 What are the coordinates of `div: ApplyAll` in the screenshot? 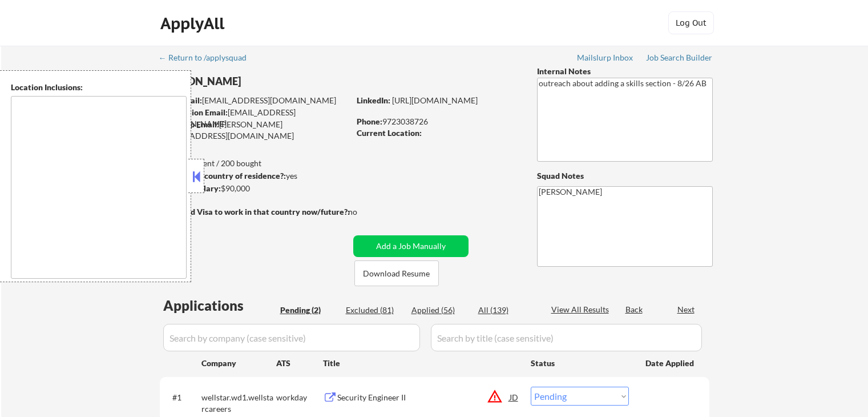 It's located at (194, 23).